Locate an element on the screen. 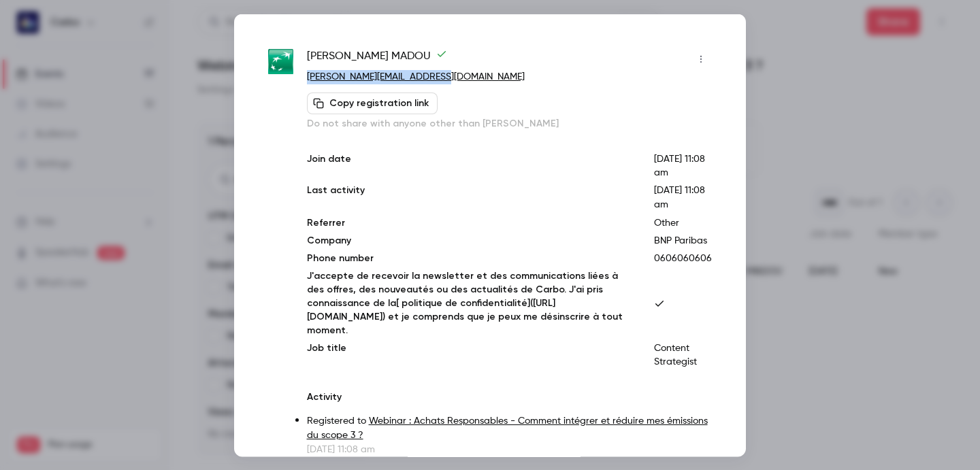 The width and height of the screenshot is (980, 470). p: J'accepte de recevoir la newsletter et des communications liées à des offres, des nouveautés ou d... is located at coordinates (470, 303).